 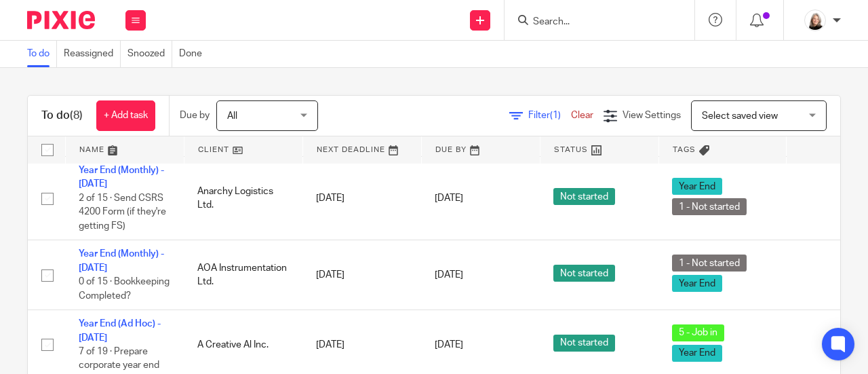 I want to click on span: All, so click(x=232, y=116).